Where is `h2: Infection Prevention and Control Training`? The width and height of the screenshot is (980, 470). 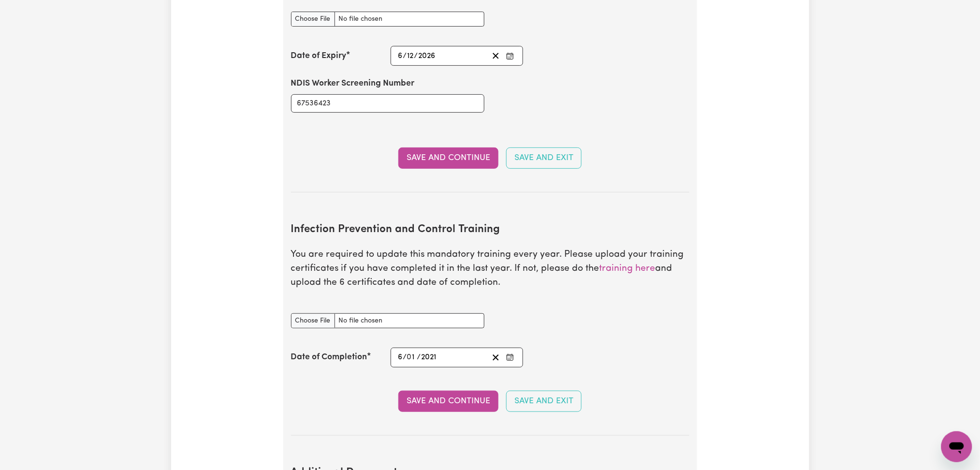 h2: Infection Prevention and Control Training is located at coordinates (490, 229).